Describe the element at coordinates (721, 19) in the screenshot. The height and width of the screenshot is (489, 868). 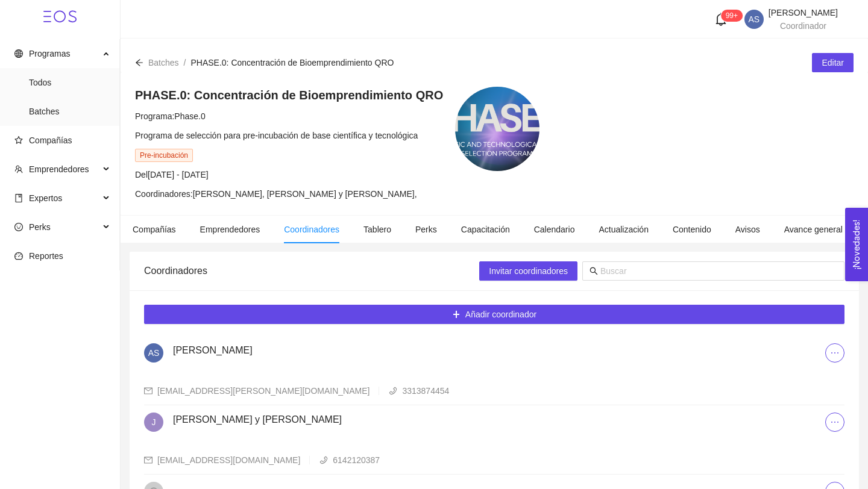
I see `span: bell` at that location.